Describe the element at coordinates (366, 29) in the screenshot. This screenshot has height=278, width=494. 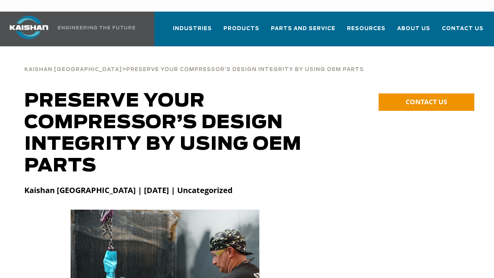
I see `span: Resources` at that location.